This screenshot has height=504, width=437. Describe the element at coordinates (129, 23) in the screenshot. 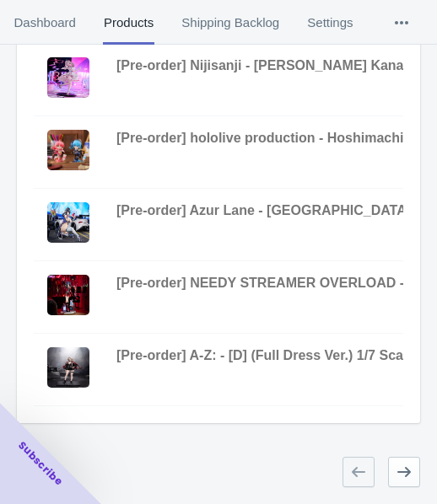

I see `span: Products` at that location.